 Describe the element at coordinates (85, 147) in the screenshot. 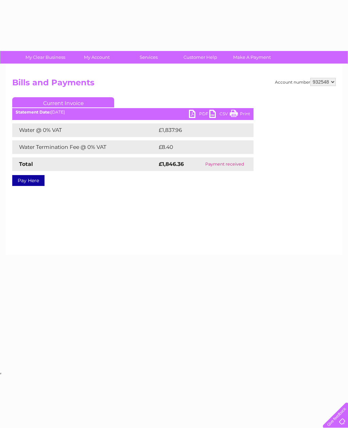

I see `td: Water Termination Fee @ 0% VAT` at that location.